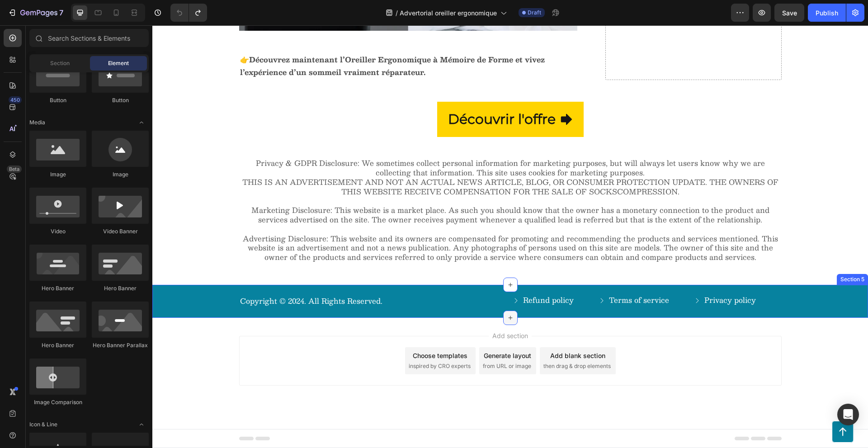 Image resolution: width=868 pixels, height=448 pixels. What do you see at coordinates (14, 169) in the screenshot?
I see `div: Beta` at bounding box center [14, 169].